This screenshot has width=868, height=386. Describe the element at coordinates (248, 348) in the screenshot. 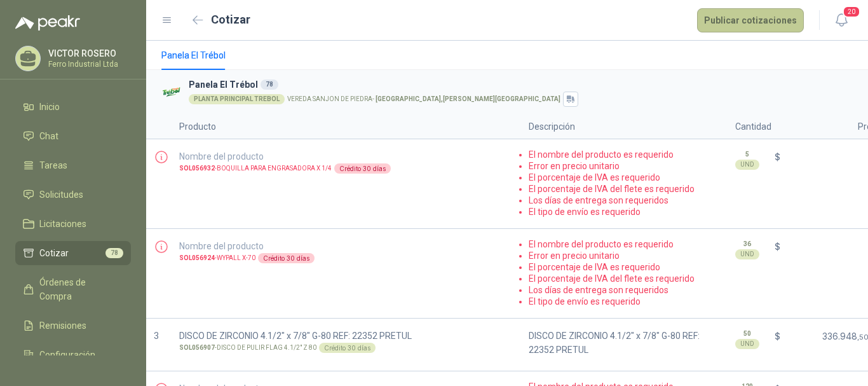

I see `p: - DISCO DE PULIR FLAG 4.1/2" Z 80` at that location.